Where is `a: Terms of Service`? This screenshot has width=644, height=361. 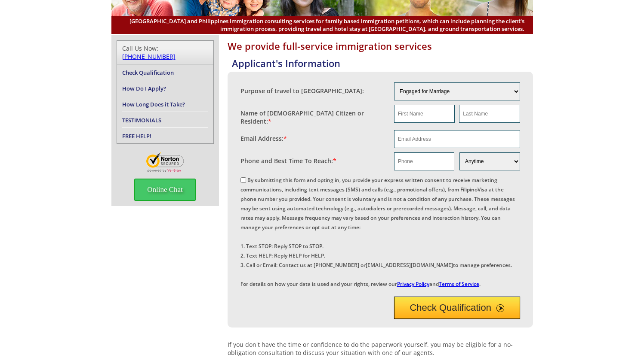
a: Terms of Service is located at coordinates (459, 284).